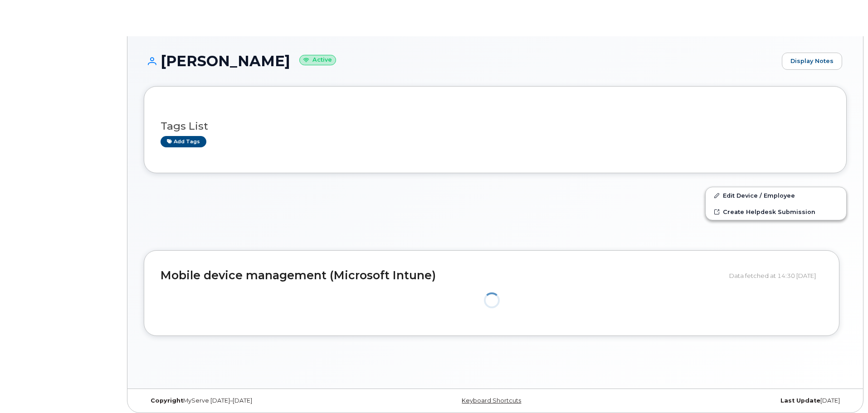 Image resolution: width=868 pixels, height=413 pixels. What do you see at coordinates (776, 196) in the screenshot?
I see `a: Edit Device / Employee` at bounding box center [776, 196].